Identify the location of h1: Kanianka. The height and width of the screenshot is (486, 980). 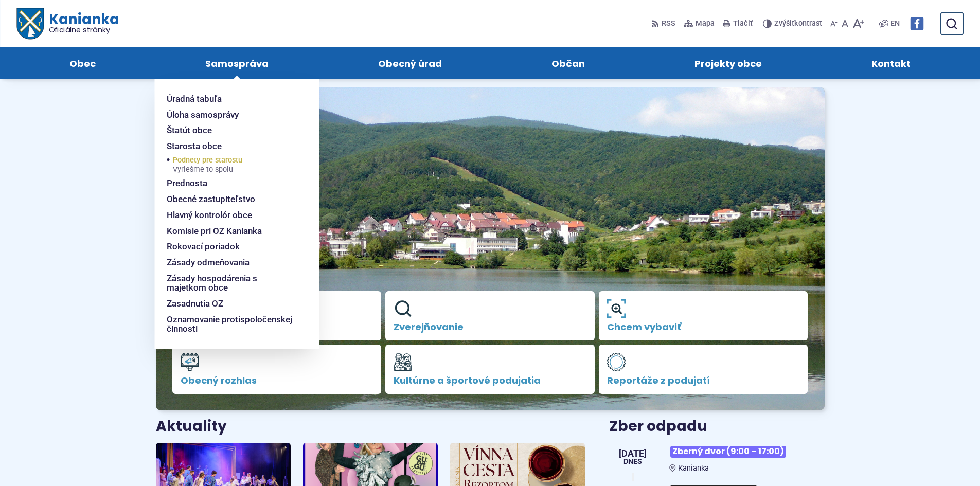
(80, 23).